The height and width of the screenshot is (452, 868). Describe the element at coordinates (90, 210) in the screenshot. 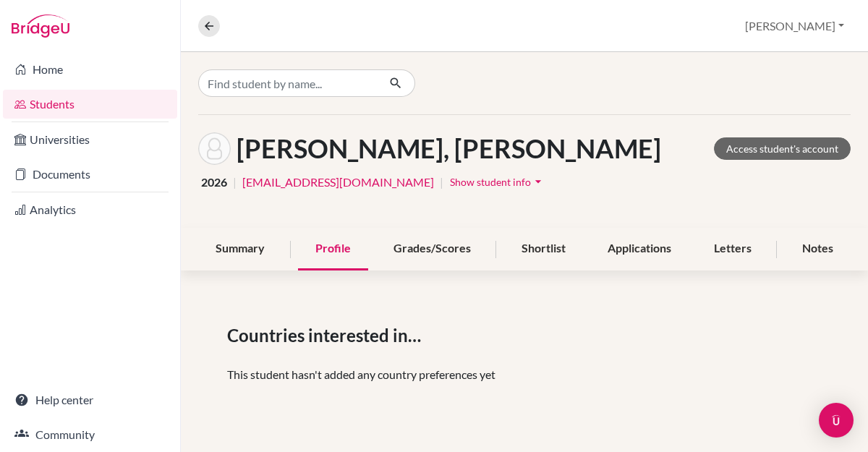

I see `a: Analytics` at that location.